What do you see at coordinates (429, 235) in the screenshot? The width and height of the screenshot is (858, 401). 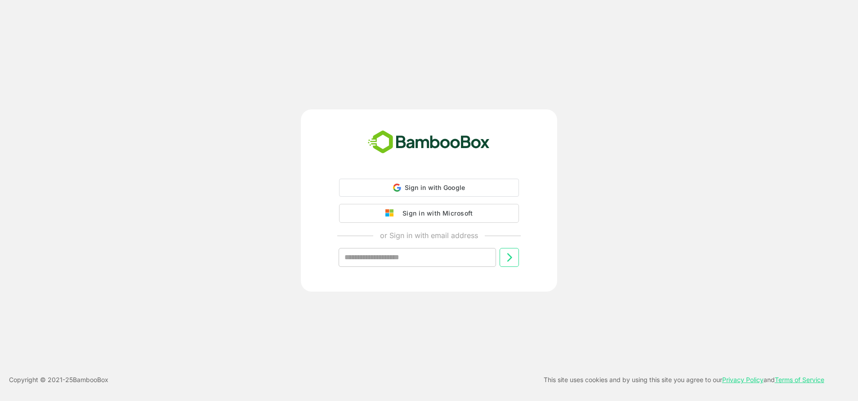 I see `p: or Sign in with email address` at bounding box center [429, 235].